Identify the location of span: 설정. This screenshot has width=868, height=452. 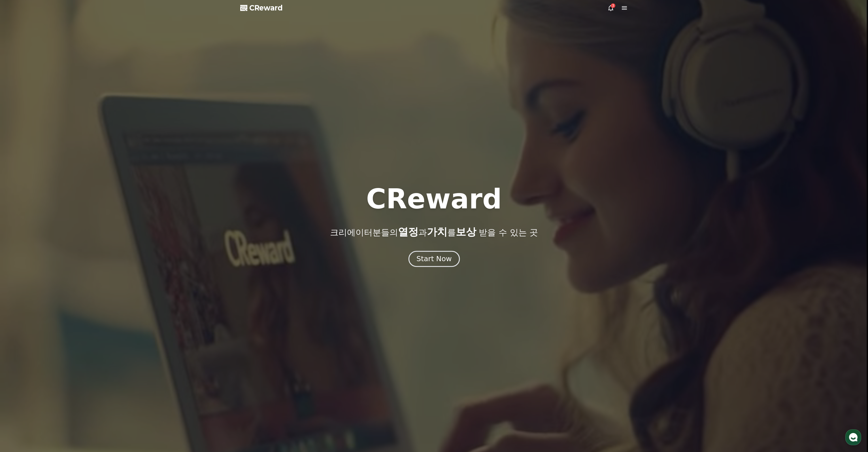
(91, 191).